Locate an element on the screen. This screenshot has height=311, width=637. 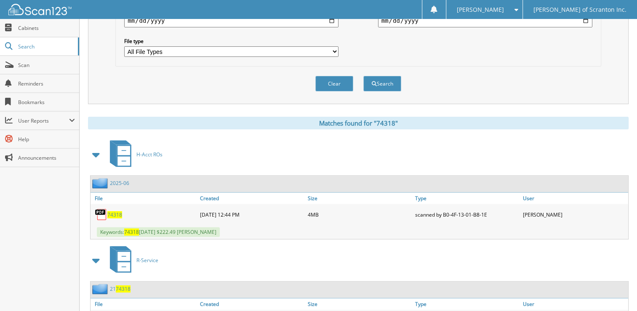
div: scanned by B0-4F-13-01-B8-1E is located at coordinates (466, 214).